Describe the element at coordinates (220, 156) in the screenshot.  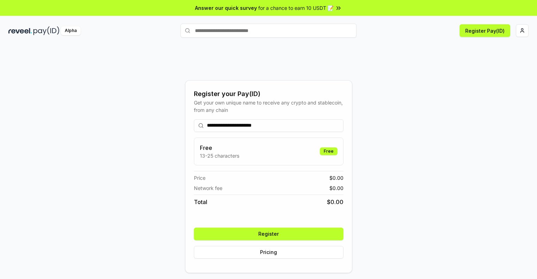
I see `p: 13-25 characters` at that location.